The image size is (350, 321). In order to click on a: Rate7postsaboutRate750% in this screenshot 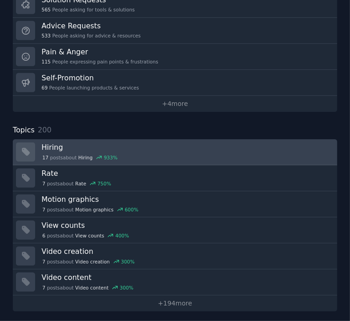, I will do `click(175, 178)`.